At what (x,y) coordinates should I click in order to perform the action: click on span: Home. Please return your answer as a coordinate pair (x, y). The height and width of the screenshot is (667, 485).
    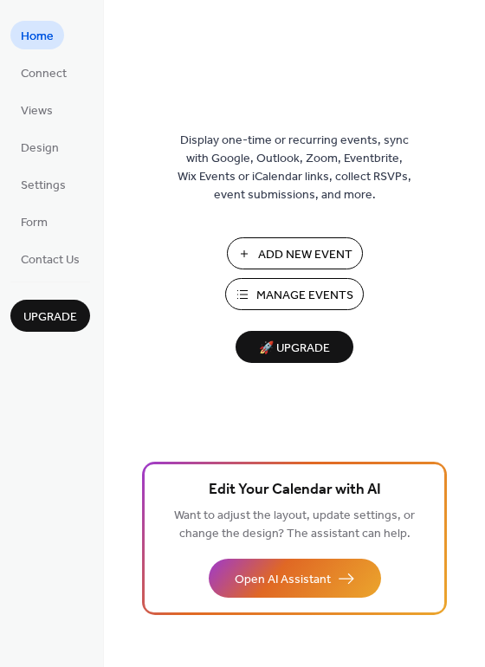
    Looking at the image, I should click on (37, 36).